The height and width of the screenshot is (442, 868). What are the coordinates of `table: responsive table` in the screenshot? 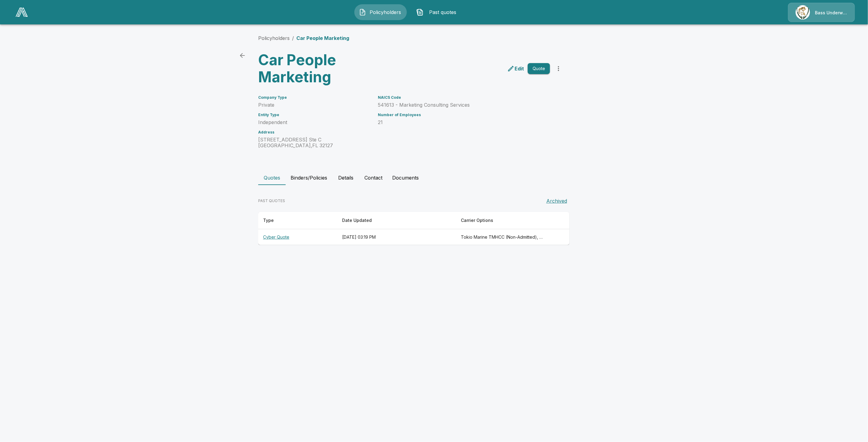 It's located at (414, 228).